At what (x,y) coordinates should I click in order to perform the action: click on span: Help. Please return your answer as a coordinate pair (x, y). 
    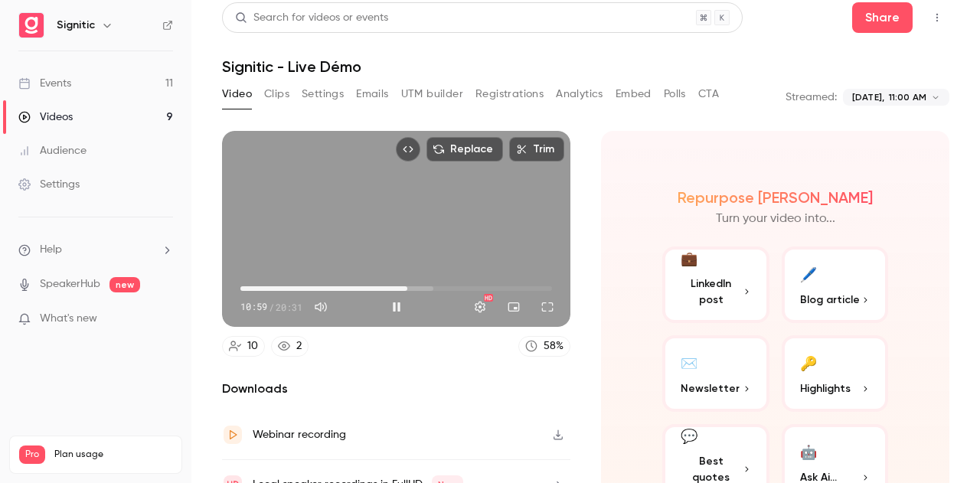
    Looking at the image, I should click on (50, 250).